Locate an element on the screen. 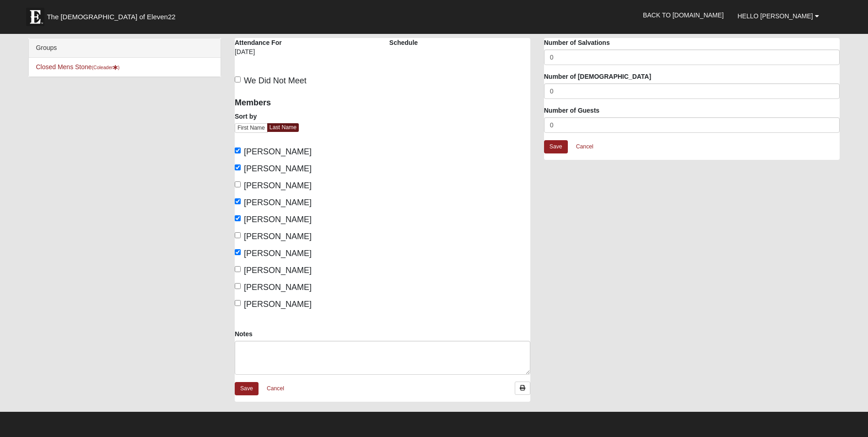 This screenshot has height=437, width=868. a: First Name is located at coordinates (251, 128).